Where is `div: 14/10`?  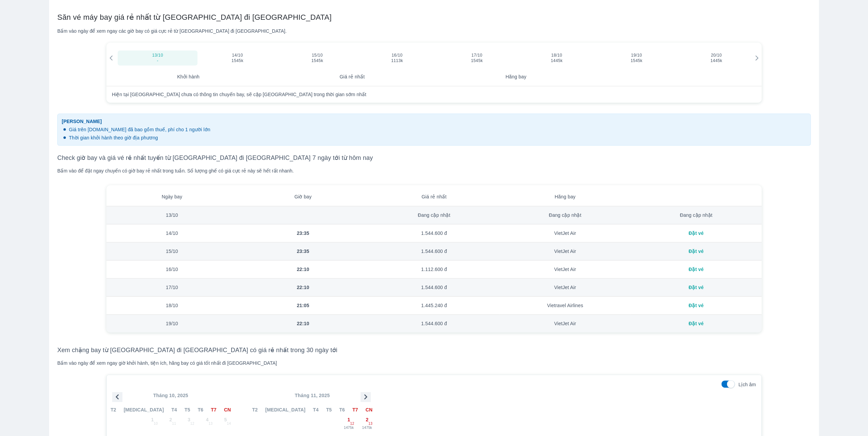
div: 14/10 is located at coordinates (172, 233).